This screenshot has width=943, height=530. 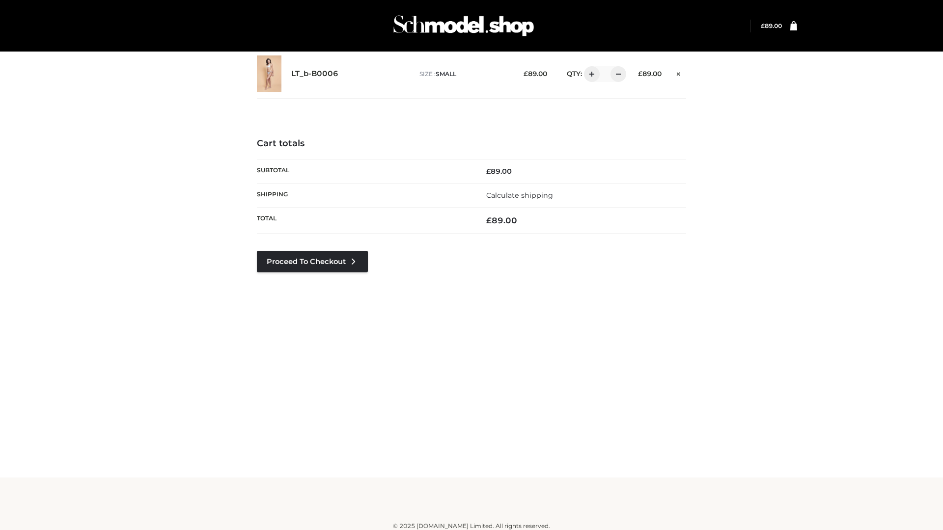 What do you see at coordinates (312, 262) in the screenshot?
I see `a: Proceed to Checkout` at bounding box center [312, 262].